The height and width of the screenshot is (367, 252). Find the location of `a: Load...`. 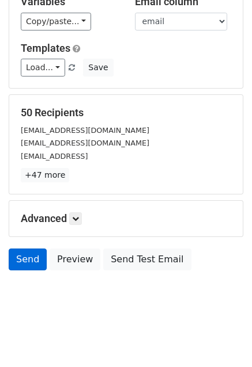

a: Load... is located at coordinates (43, 67).